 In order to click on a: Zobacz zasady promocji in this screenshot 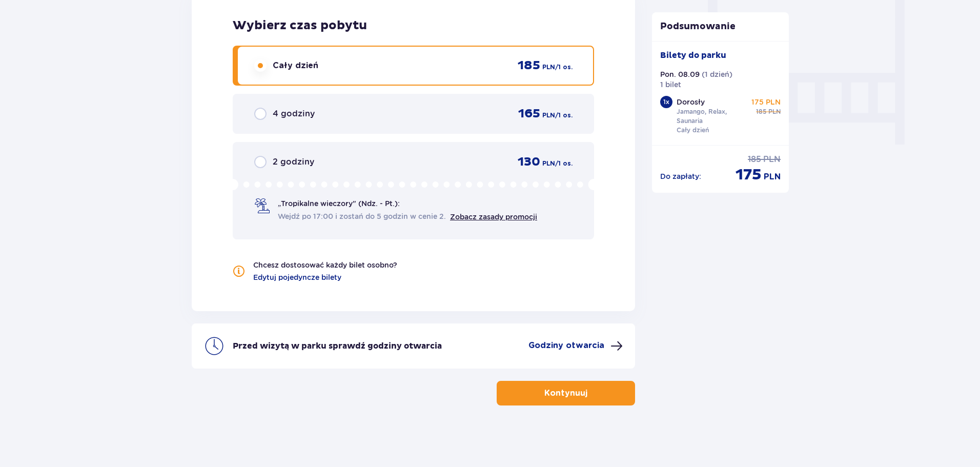, I will do `click(494, 217)`.